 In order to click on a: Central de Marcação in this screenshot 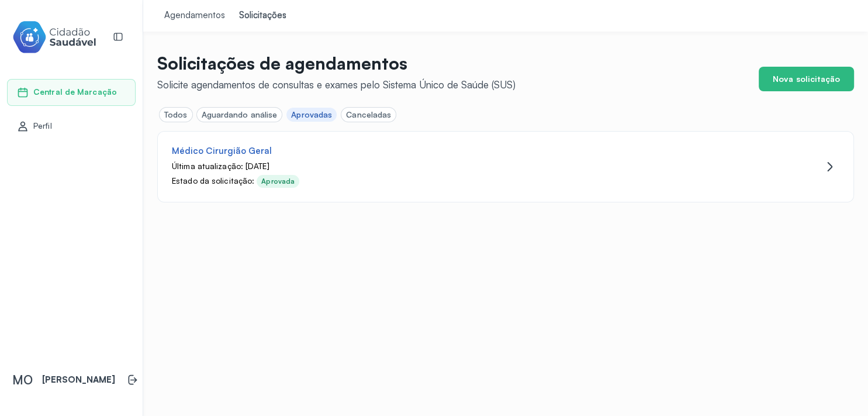, I will do `click(72, 93)`.